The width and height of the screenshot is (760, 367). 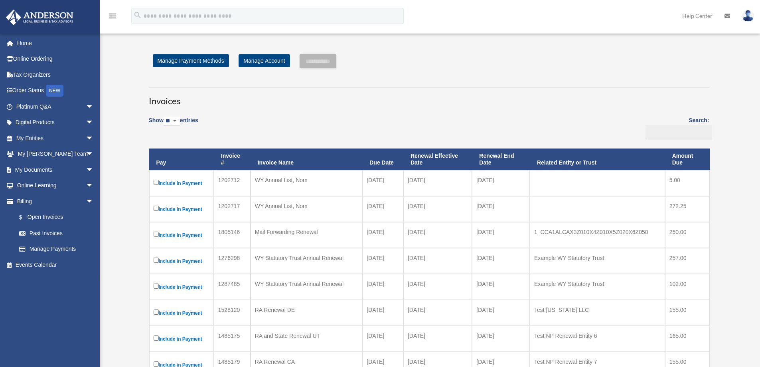 What do you see at coordinates (232, 312) in the screenshot?
I see `td: 1528120` at bounding box center [232, 312].